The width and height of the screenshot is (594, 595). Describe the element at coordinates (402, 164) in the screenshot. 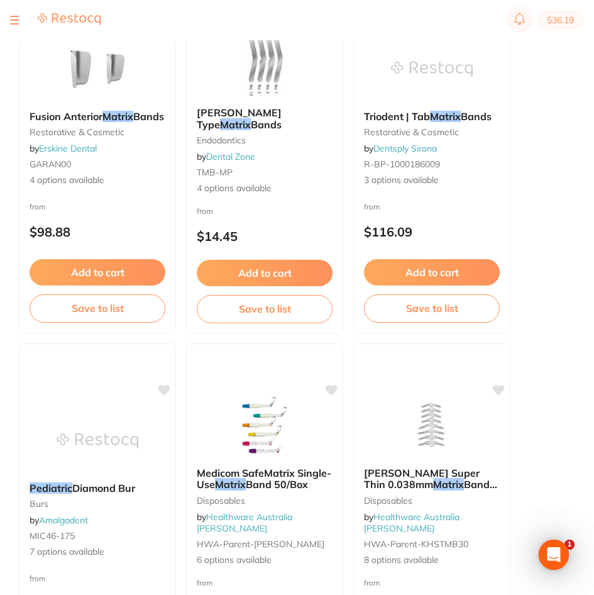

I see `span: R-BP-1000186009` at that location.